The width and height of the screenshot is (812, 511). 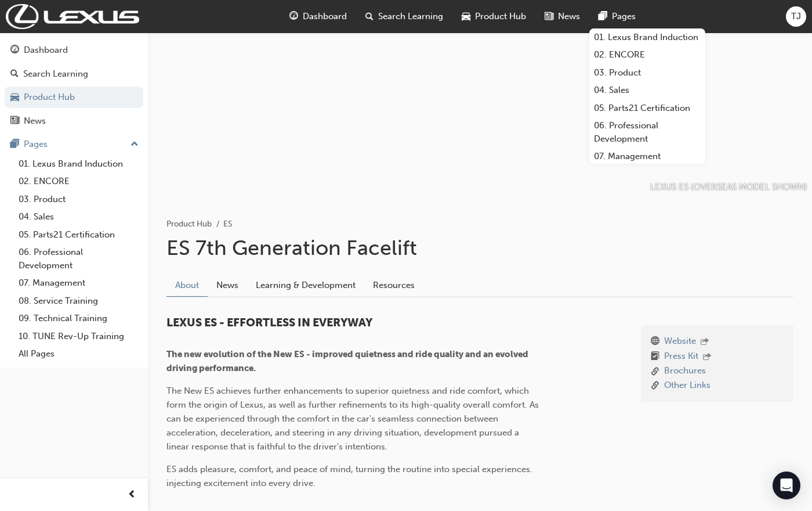 I want to click on span: TJ, so click(x=795, y=17).